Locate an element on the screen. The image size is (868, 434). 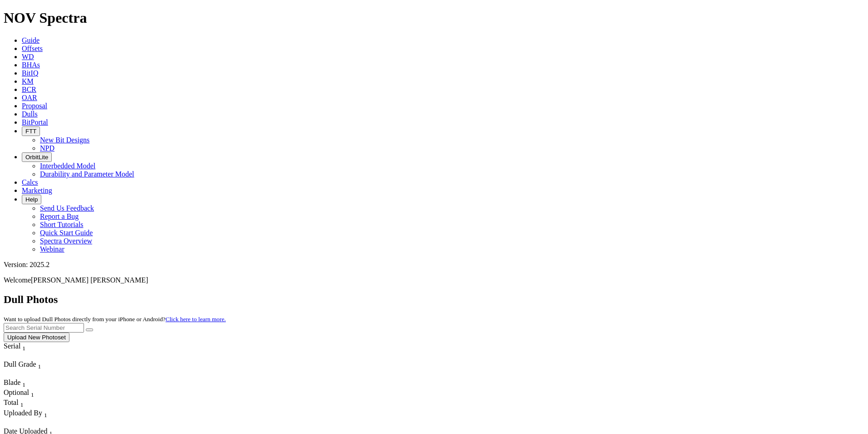
span: Dull Grade is located at coordinates (20, 364).